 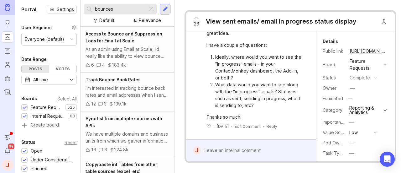 I want to click on div: I have a couple of questions:, so click(x=254, y=45).